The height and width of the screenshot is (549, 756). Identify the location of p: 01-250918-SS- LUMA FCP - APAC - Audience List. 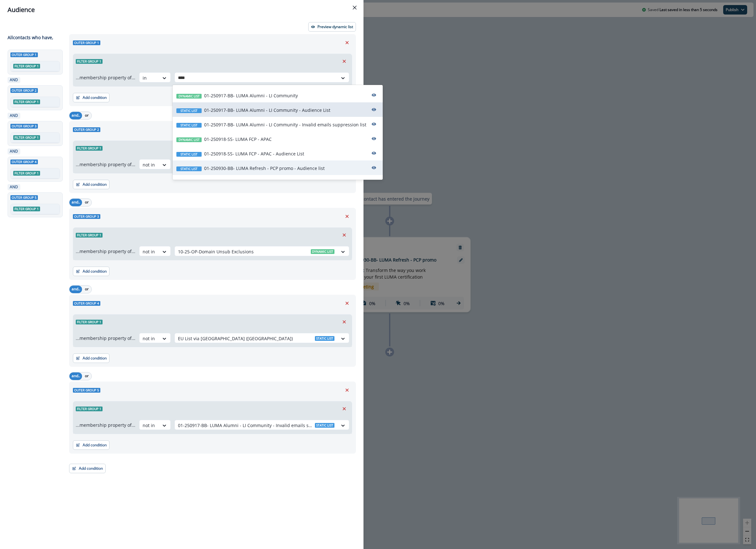
(254, 153).